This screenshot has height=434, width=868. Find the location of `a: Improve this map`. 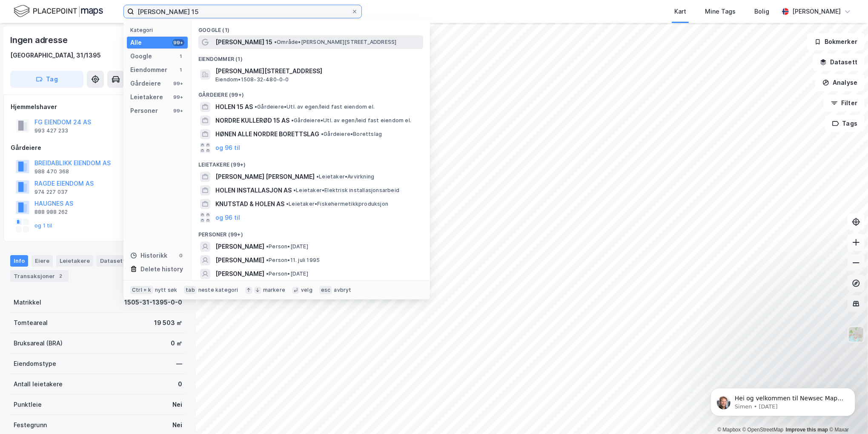

a: Improve this map is located at coordinates (807, 430).